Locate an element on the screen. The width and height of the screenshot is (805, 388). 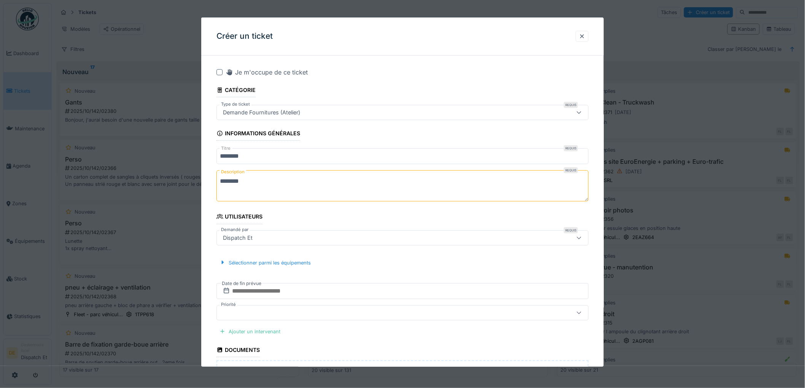
label: Date de fin prévue is located at coordinates (242, 284).